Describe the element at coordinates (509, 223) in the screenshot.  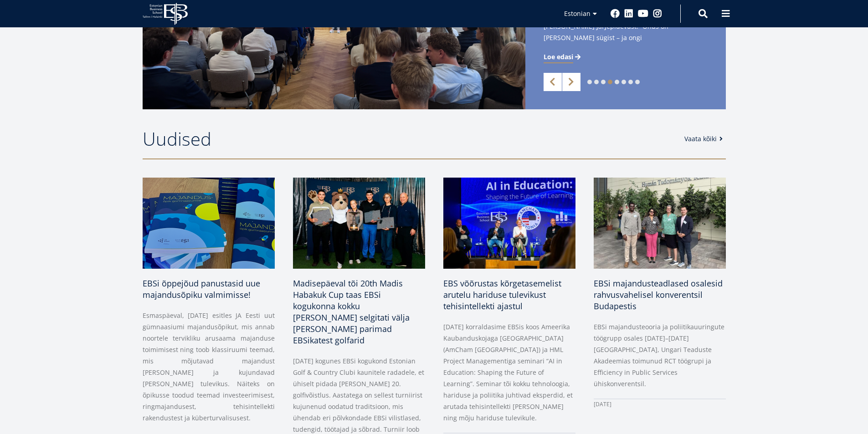
I see `img: Ai in Education` at that location.